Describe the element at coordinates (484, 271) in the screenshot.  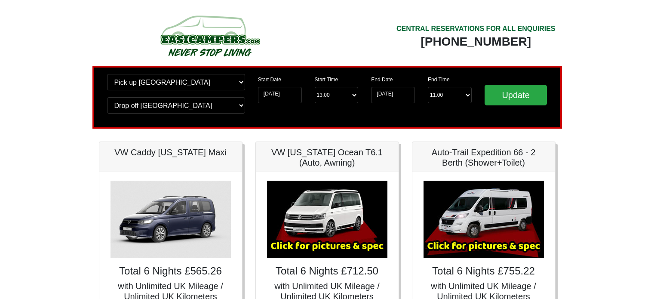
I see `h4: Total 6 Nights £755.22` at that location.